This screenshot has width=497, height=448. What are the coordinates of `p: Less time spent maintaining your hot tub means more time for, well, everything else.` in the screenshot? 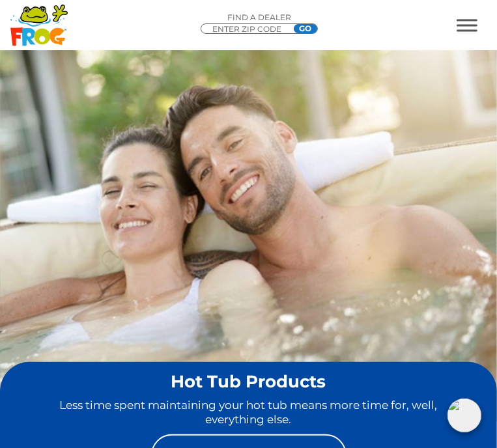 It's located at (248, 412).